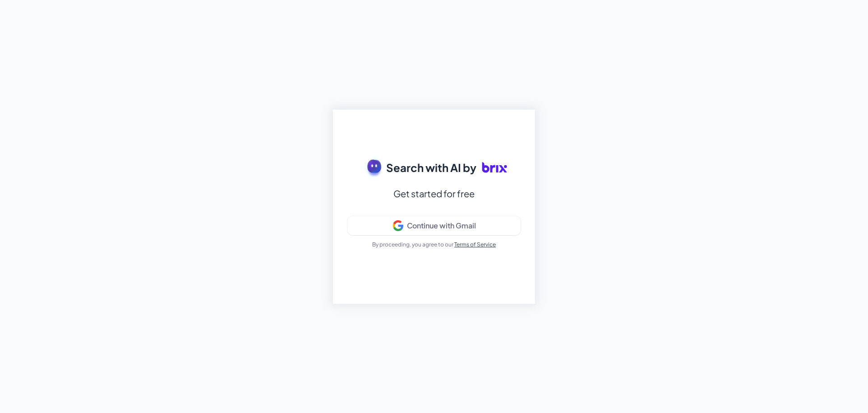  I want to click on div: Get started for free, so click(434, 193).